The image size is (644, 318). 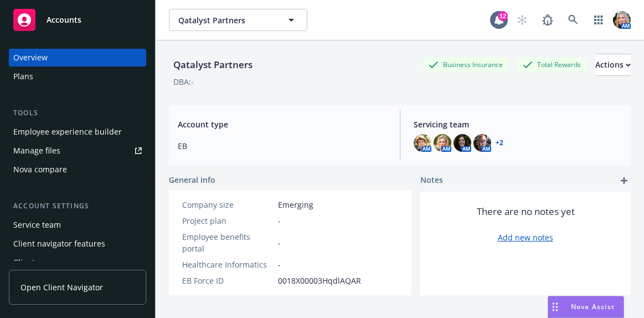 I want to click on a: Plans, so click(x=78, y=77).